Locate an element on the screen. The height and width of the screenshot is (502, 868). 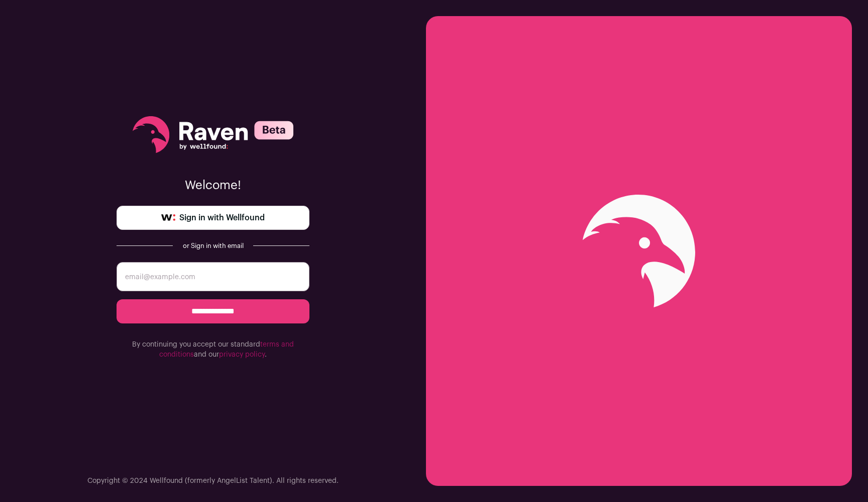
span: Sign in with Wellfound is located at coordinates (222, 218).